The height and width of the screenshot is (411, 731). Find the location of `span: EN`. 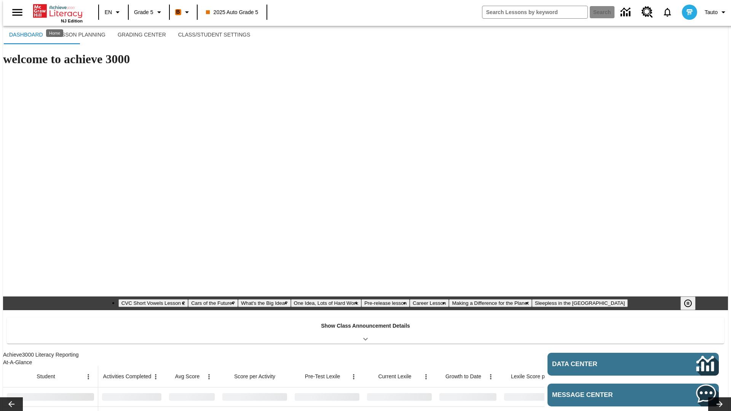

span: EN is located at coordinates (108, 12).